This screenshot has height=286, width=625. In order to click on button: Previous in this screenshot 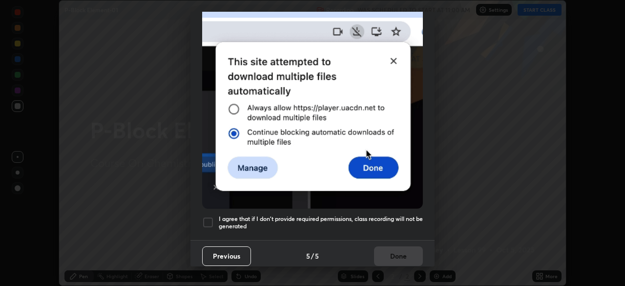, I will do `click(227, 256)`.